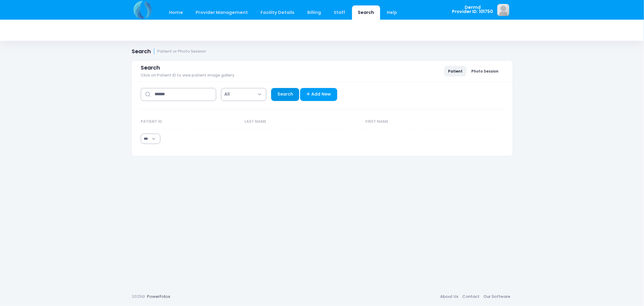  Describe the element at coordinates (159, 296) in the screenshot. I see `a: PowerFotos` at that location.